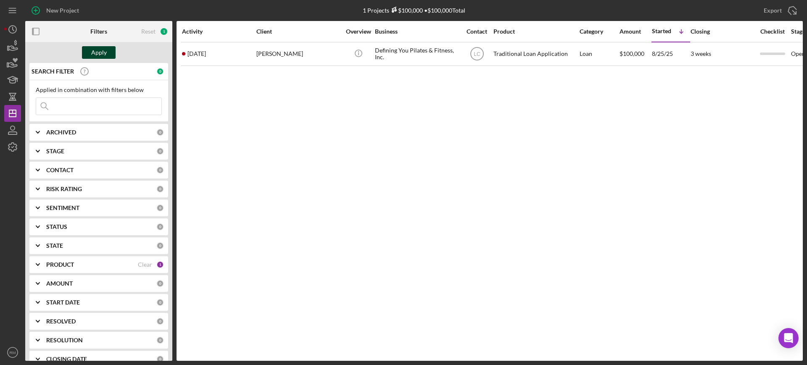  What do you see at coordinates (772, 11) in the screenshot?
I see `div: Export` at bounding box center [772, 11].